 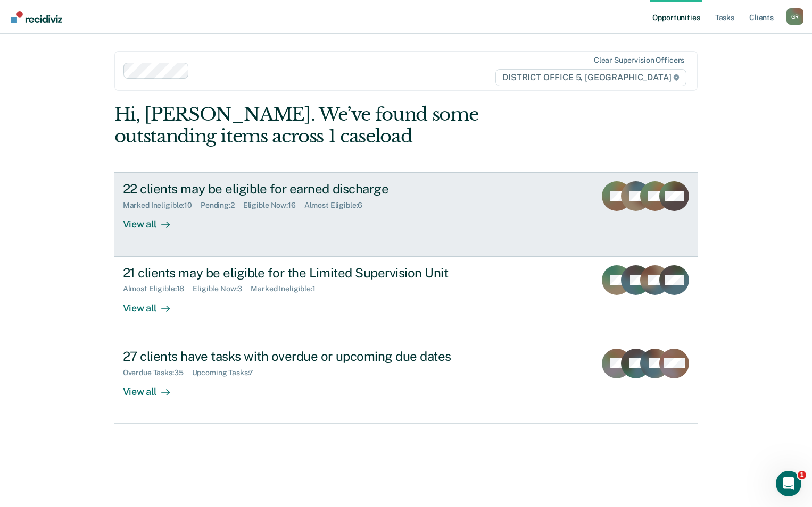 I want to click on div: Marked Ineligible : 1, so click(x=287, y=289).